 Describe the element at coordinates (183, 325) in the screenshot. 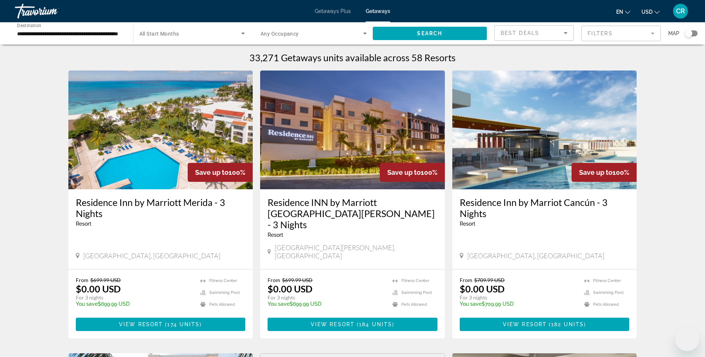

I see `span: 174 units` at that location.